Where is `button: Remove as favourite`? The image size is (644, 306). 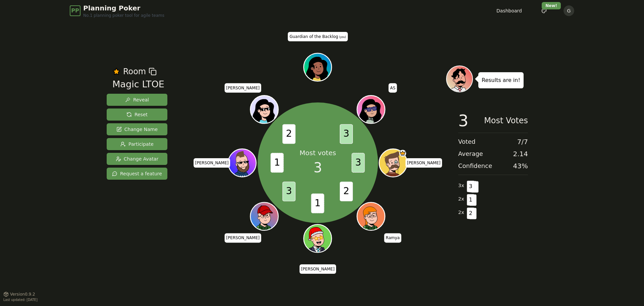 button: Remove as favourite is located at coordinates (116, 72).